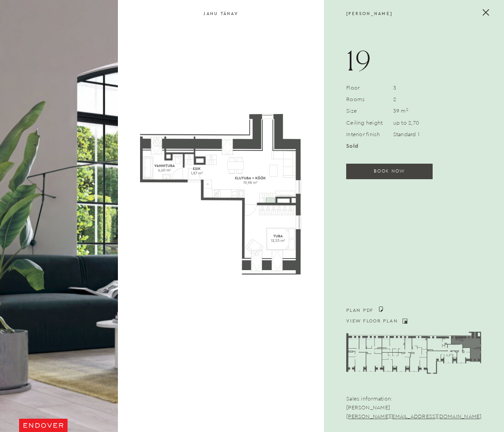  What do you see at coordinates (390, 171) in the screenshot?
I see `div: Book now` at bounding box center [390, 171].